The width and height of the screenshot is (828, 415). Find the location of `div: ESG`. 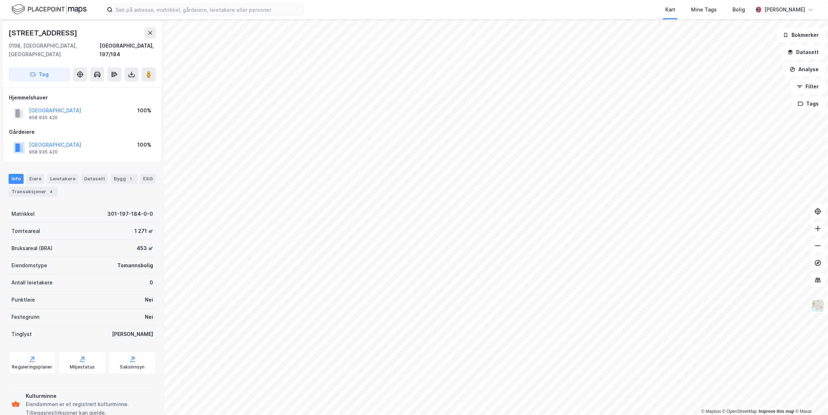

div: ESG is located at coordinates (148, 179).